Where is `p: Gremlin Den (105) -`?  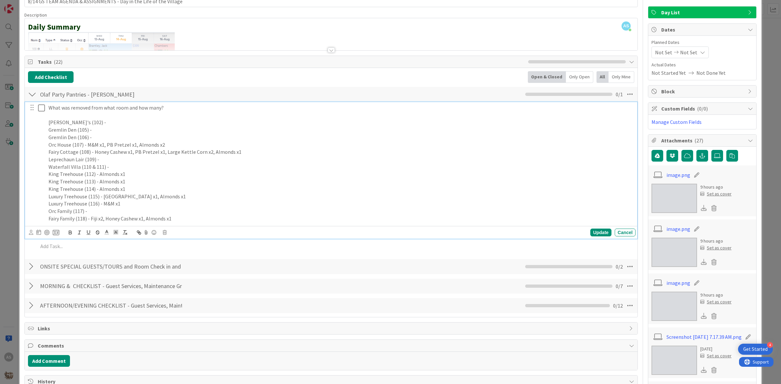
p: Gremlin Den (105) - is located at coordinates (341, 130).